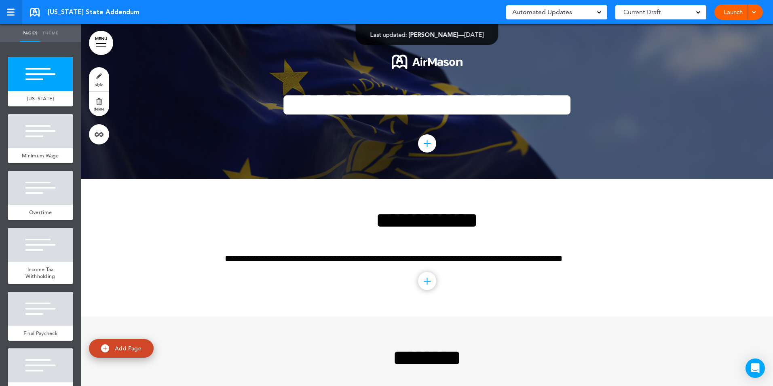 The width and height of the screenshot is (773, 386). Describe the element at coordinates (128, 348) in the screenshot. I see `span: Add Page` at that location.